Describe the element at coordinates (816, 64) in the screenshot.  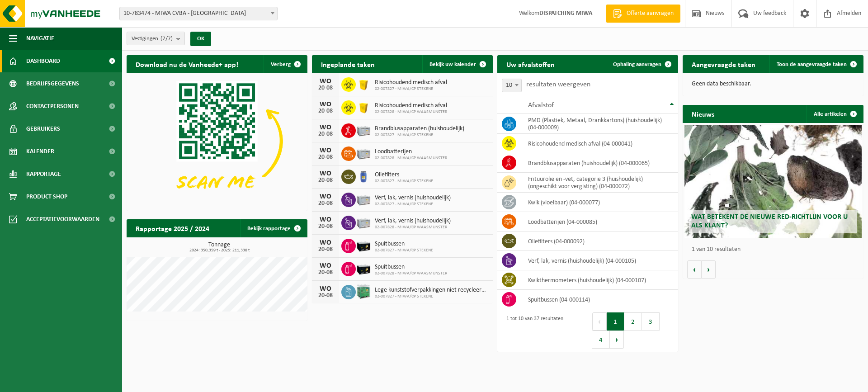
I see `a: Toon de aangevraagde taken` at that location.